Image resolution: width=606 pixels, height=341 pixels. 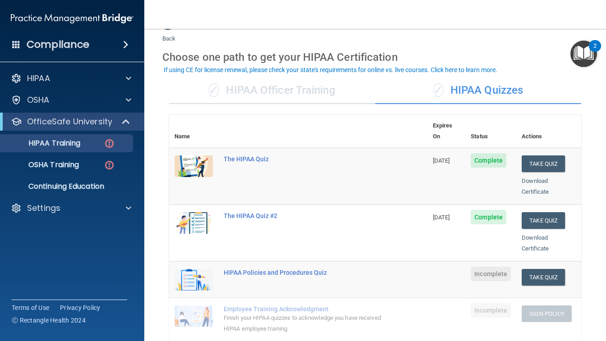 What do you see at coordinates (169, 33) in the screenshot?
I see `a: Back` at bounding box center [169, 33].